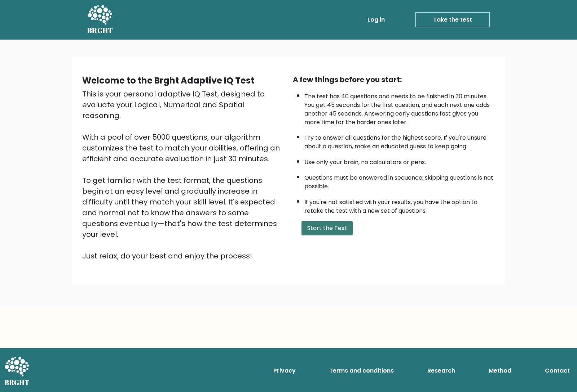 The image size is (577, 392). What do you see at coordinates (393, 79) in the screenshot?
I see `div: A few things before you start:` at bounding box center [393, 79].